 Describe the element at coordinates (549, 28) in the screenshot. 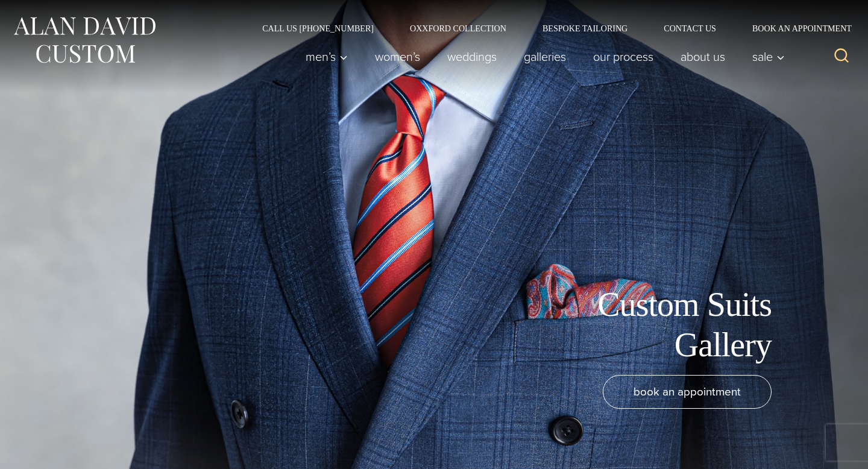

I see `nav: Secondary Navigation` at that location.